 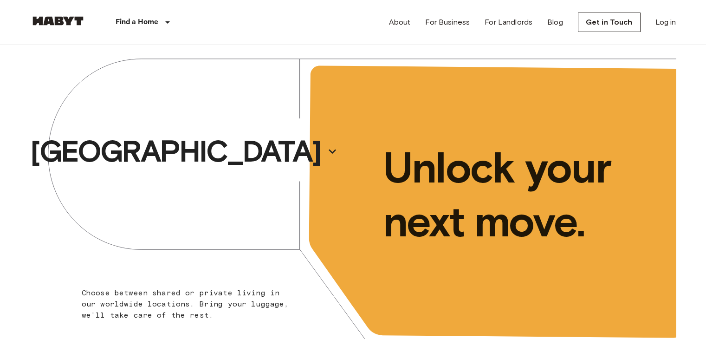 What do you see at coordinates (188, 304) in the screenshot?
I see `p: Choose between shared or private living in our worldwide locations. Bring your luggage, we'll tak...` at bounding box center [188, 304].